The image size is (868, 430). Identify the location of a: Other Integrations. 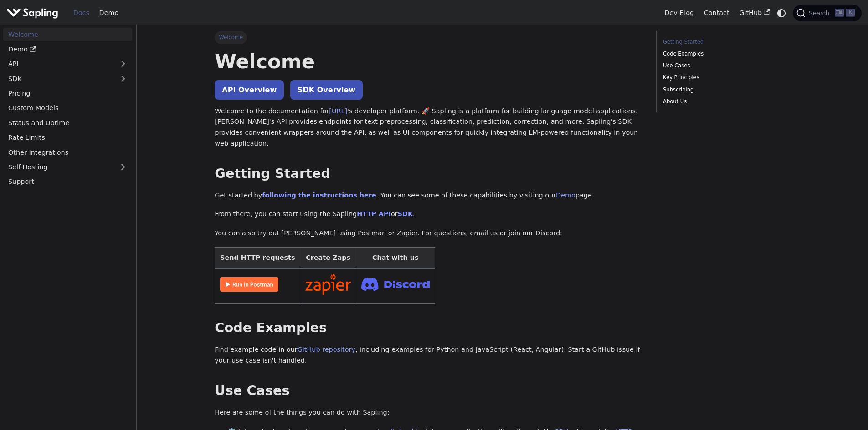
(67, 152).